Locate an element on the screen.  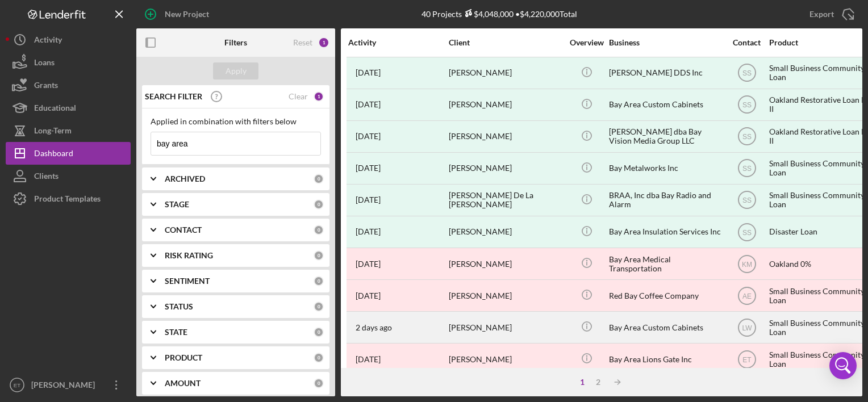
a: Clients is located at coordinates (68, 176).